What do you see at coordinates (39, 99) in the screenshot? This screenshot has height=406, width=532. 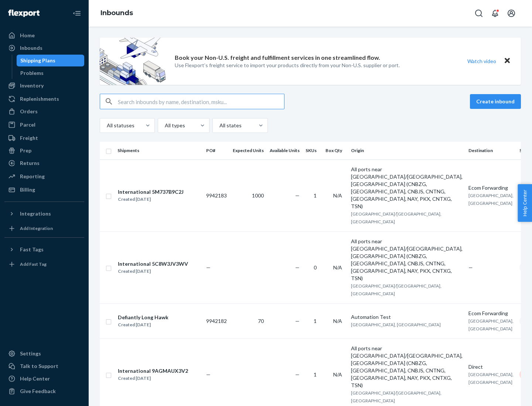 I see `div: Replenishments` at bounding box center [39, 99].